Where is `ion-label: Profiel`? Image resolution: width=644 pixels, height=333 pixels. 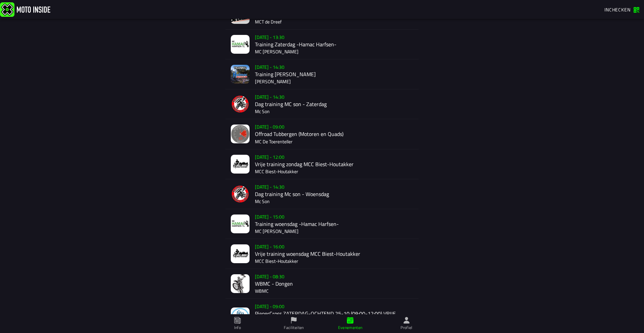
ion-label: Profiel is located at coordinates (406, 328).